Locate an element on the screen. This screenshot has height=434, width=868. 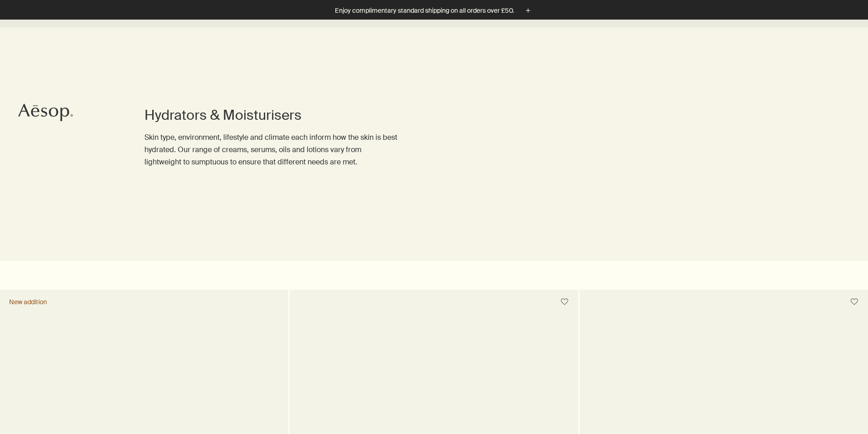
a: Aesop is located at coordinates (46, 114).